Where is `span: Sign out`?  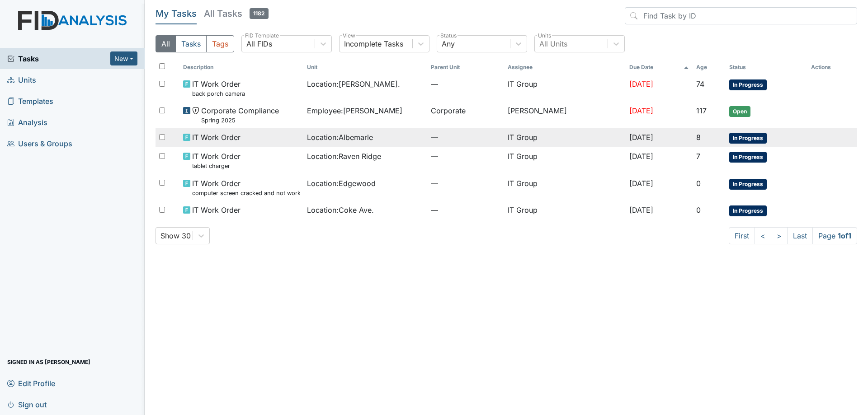
span: Sign out is located at coordinates (27, 405).